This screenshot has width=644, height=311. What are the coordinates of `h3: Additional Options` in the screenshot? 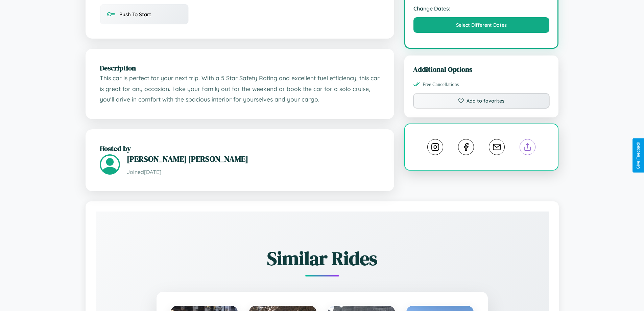 It's located at (481, 69).